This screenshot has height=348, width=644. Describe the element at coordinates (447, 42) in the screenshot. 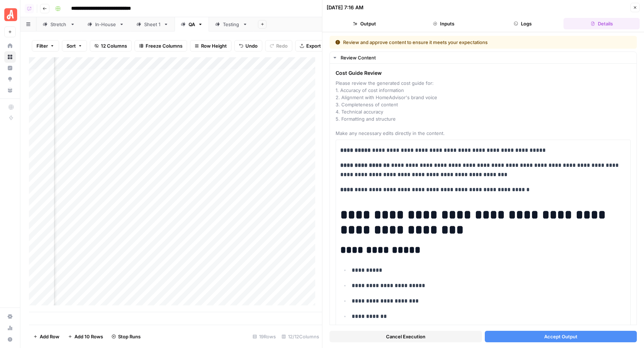

I see `div: Review and approve content to ensure it meets your expectations` at that location.